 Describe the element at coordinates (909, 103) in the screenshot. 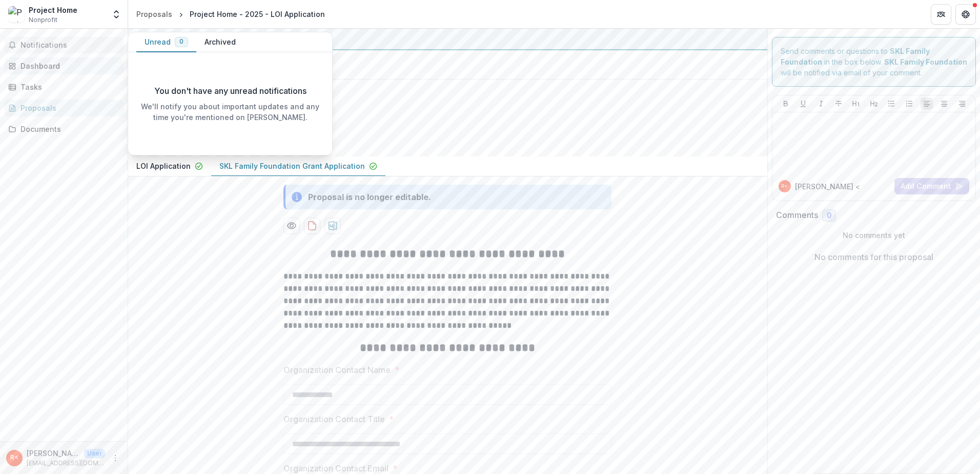

I see `button: Ordered List` at that location.